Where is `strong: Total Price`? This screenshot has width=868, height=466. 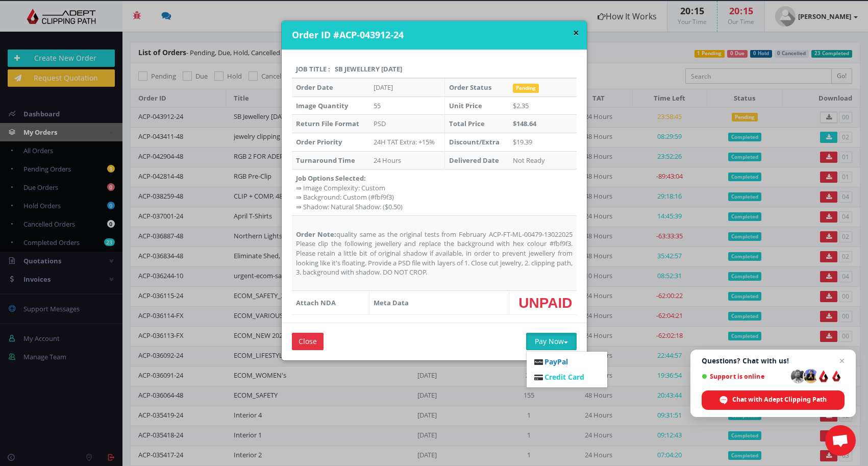 strong: Total Price is located at coordinates (467, 123).